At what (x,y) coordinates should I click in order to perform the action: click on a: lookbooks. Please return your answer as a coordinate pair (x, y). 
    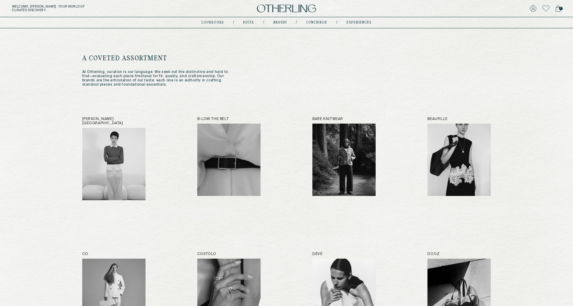
    Looking at the image, I should click on (213, 23).